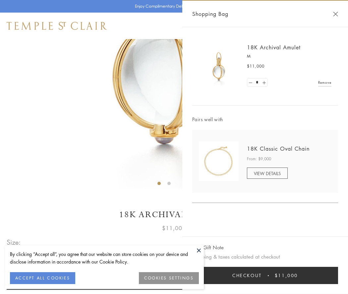 This screenshot has width=348, height=294. What do you see at coordinates (42, 278) in the screenshot?
I see `button: ACCEPT ALL COOKIES` at bounding box center [42, 278].